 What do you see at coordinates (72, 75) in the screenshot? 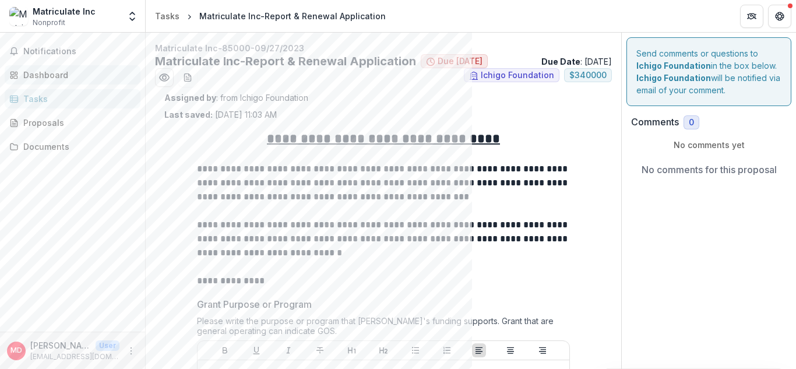
I see `a: Dashboard` at bounding box center [72, 75].